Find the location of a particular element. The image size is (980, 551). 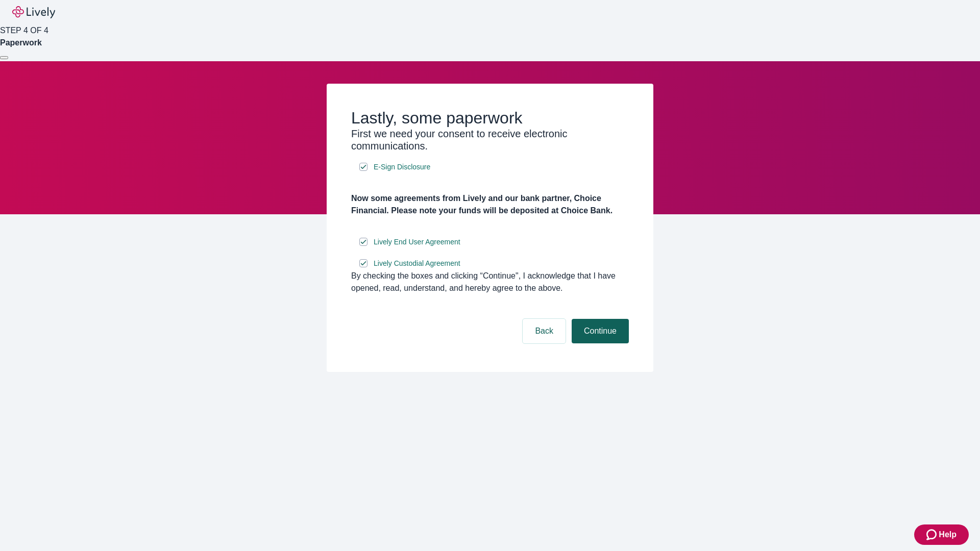

span: Lively Custodial Agreement is located at coordinates (417, 264).